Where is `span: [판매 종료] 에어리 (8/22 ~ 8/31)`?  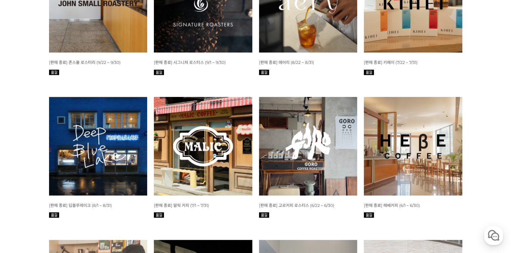
span: [판매 종료] 에어리 (8/22 ~ 8/31) is located at coordinates (287, 62).